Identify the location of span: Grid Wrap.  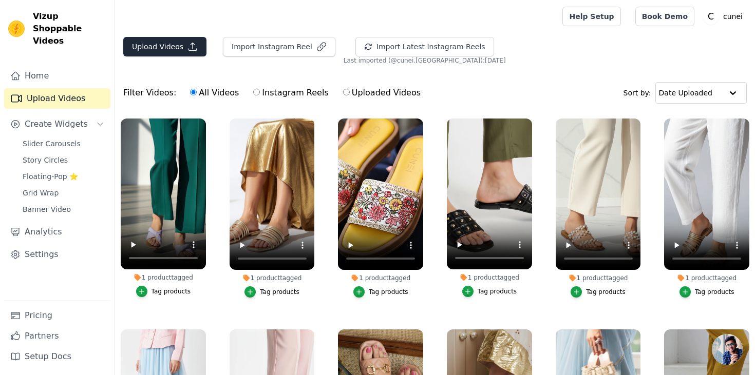
(41, 193).